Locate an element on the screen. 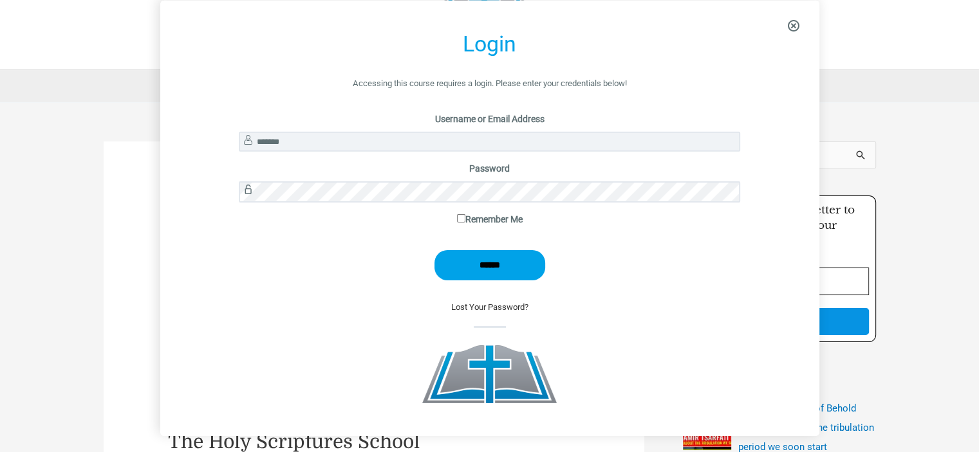 The image size is (979, 452). span: Close the login modal is located at coordinates (793, 26).